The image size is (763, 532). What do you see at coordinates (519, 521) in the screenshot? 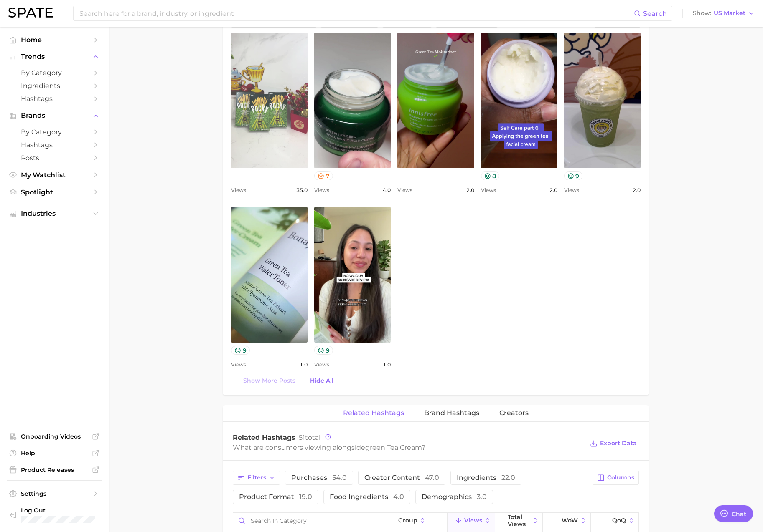
I see `button: Total Views` at bounding box center [519, 521].